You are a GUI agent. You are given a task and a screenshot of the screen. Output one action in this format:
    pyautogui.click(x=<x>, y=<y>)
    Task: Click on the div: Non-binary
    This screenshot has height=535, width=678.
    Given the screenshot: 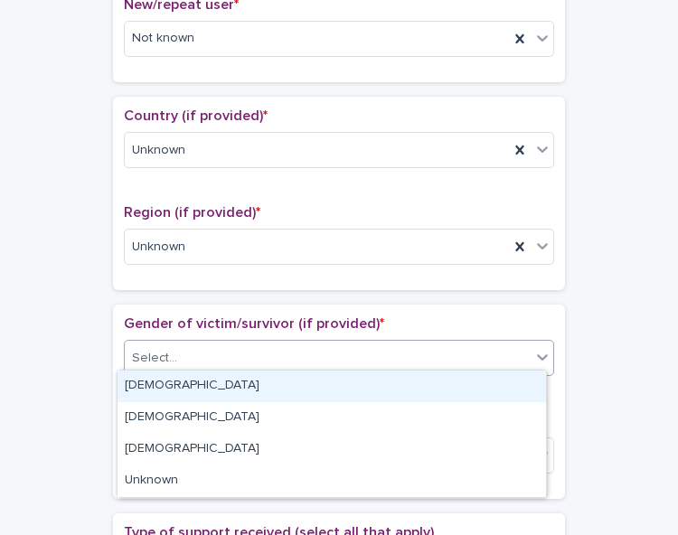 What is the action you would take?
    pyautogui.click(x=332, y=450)
    